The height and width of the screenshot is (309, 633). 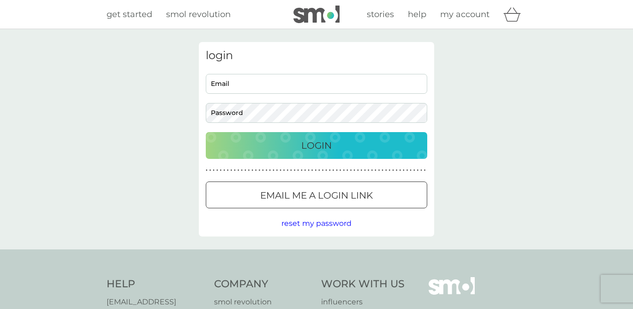 What do you see at coordinates (263, 302) in the screenshot?
I see `p: smol revolution` at bounding box center [263, 302].